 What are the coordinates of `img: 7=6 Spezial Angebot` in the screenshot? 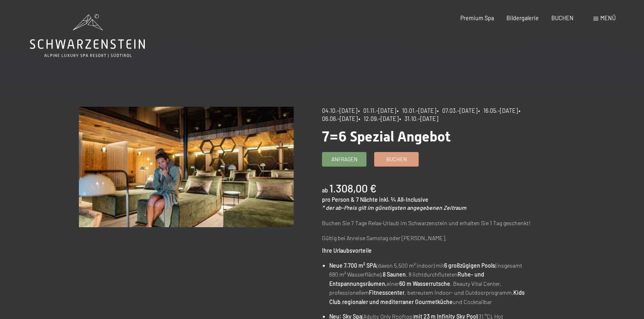 It's located at (186, 167).